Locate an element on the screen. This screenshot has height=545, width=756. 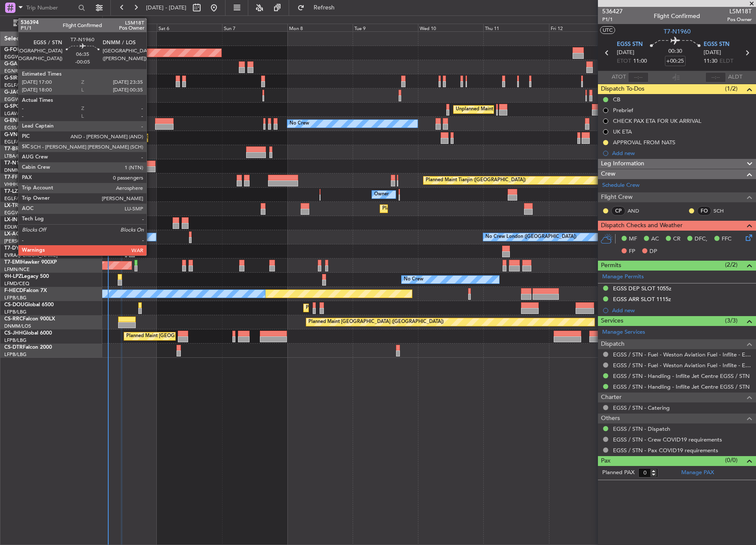
div: UK ETA is located at coordinates (622, 131).